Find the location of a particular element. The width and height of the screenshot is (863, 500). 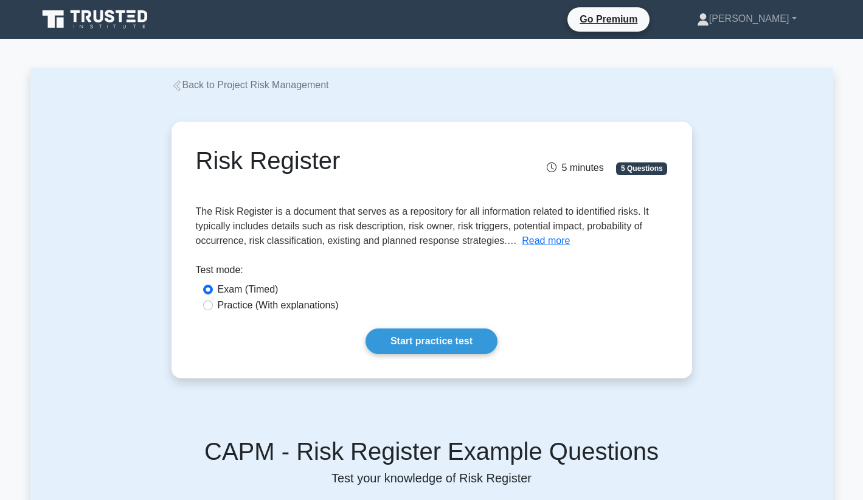

h5: CAPM - Risk Register Example Questions is located at coordinates (432, 451).